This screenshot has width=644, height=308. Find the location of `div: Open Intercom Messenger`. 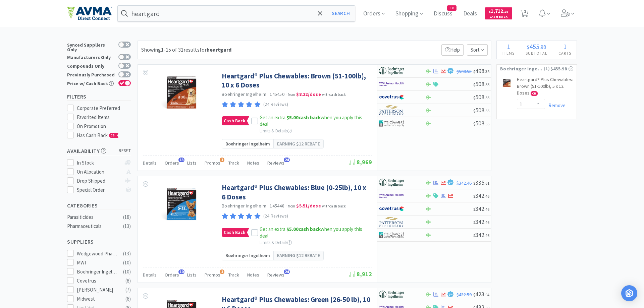

div: Open Intercom Messenger is located at coordinates (629, 293).